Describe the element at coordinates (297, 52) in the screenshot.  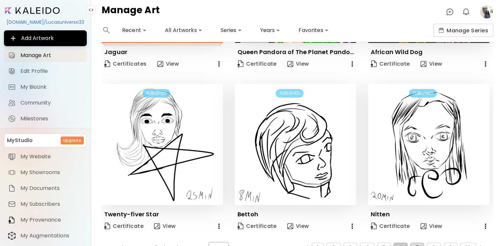
I see `p: Queen Pandora of The Planet Pandora 5` at that location.